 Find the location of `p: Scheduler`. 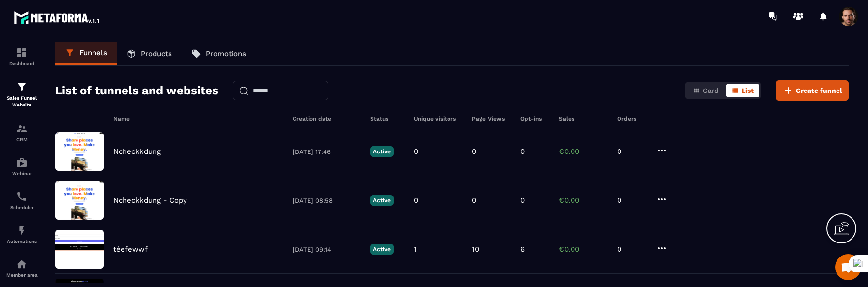

p: Scheduler is located at coordinates (22, 207).